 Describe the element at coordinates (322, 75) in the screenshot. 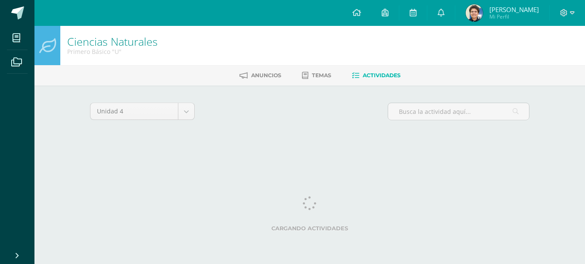

I see `span: Temas` at that location.